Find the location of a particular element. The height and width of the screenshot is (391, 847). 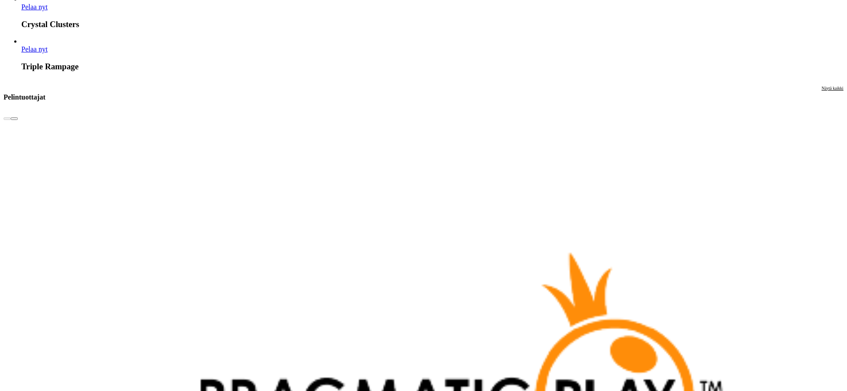

span: Näytä kaikki is located at coordinates (832, 88).